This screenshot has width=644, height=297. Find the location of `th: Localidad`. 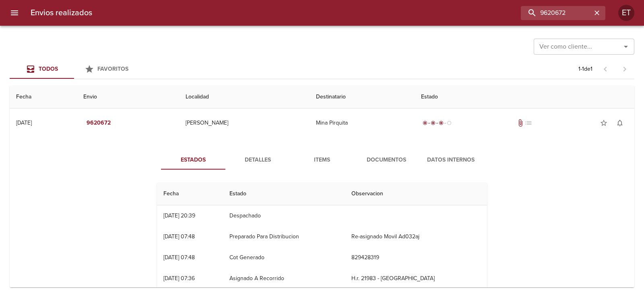

th: Localidad is located at coordinates (244, 97).